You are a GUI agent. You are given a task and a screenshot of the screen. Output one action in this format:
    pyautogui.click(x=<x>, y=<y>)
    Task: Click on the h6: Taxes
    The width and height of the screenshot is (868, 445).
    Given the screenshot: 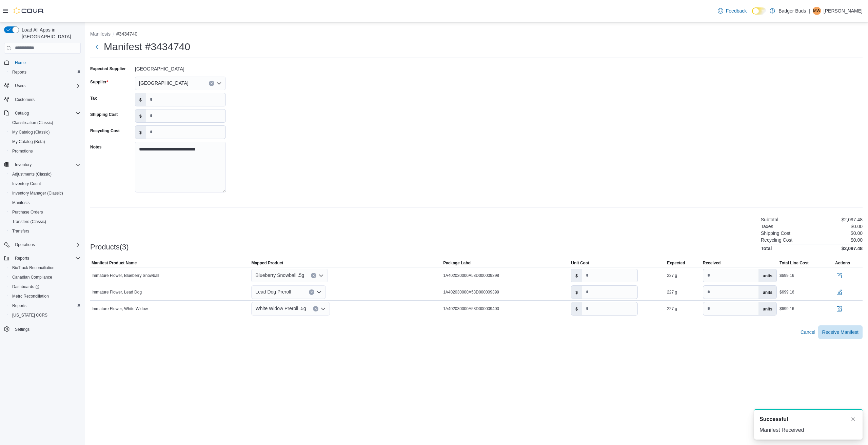 What is the action you would take?
    pyautogui.click(x=767, y=226)
    